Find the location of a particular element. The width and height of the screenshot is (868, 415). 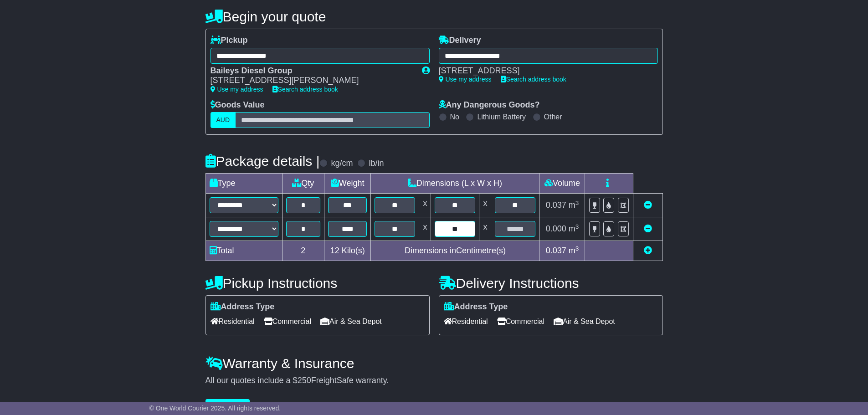

label: Other is located at coordinates (553, 117).